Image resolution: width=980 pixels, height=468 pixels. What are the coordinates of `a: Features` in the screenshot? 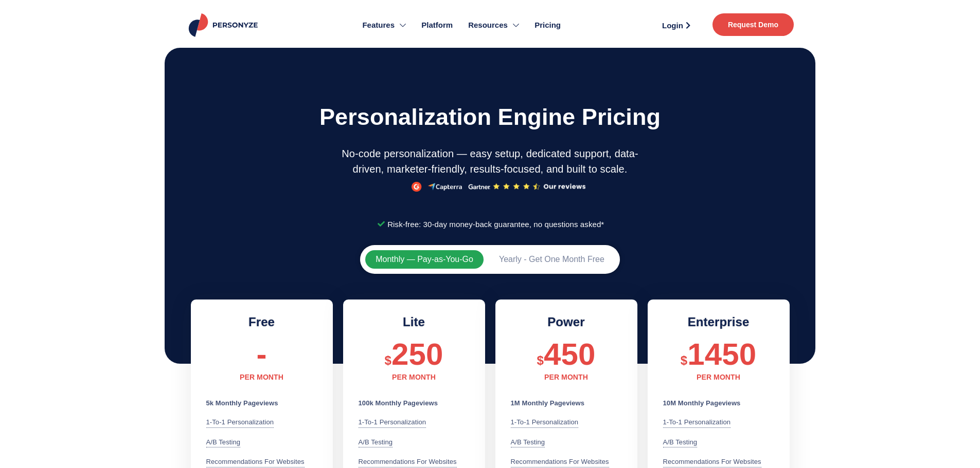 It's located at (384, 25).